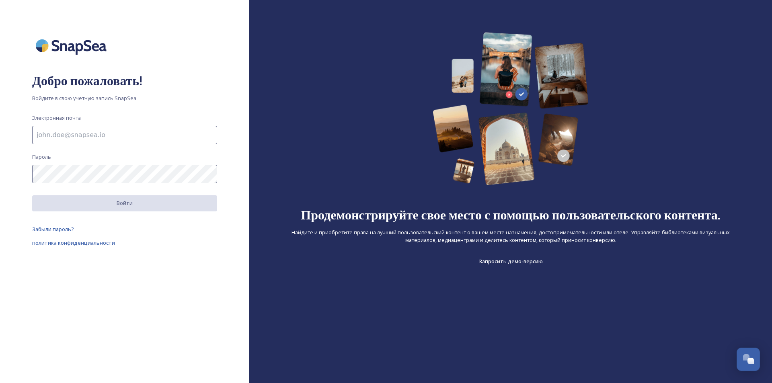  Describe the element at coordinates (510, 215) in the screenshot. I see `font: Продемонстрируйте свое место с помощью пользовательского контента.` at that location.